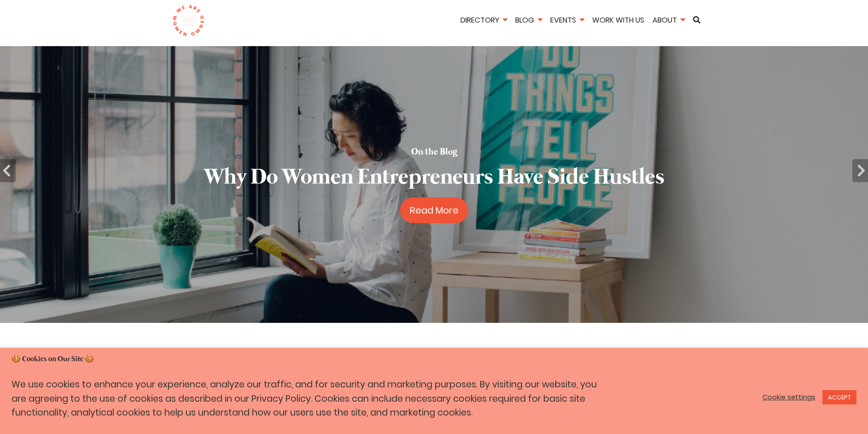 The image size is (868, 434). What do you see at coordinates (668, 20) in the screenshot?
I see `a: About` at bounding box center [668, 20].